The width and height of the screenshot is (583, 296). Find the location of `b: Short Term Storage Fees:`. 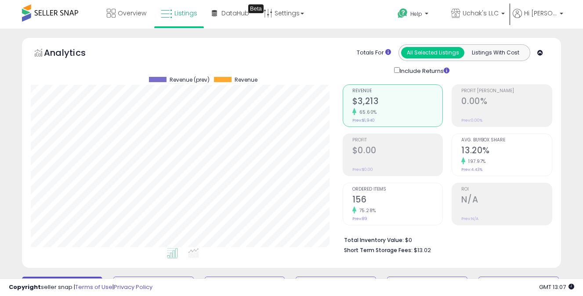

b: Short Term Storage Fees: is located at coordinates (378, 250).